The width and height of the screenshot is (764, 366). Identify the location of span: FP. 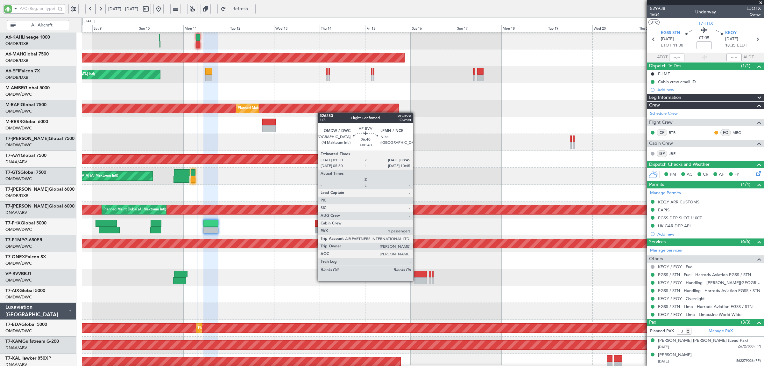
(737, 174).